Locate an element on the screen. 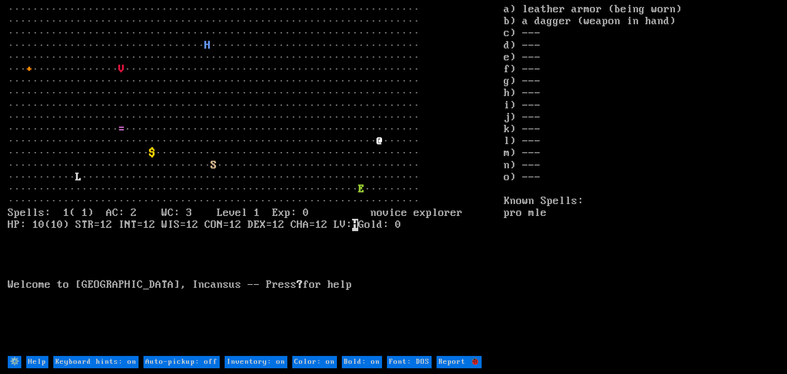  input: Keyboard hints: on is located at coordinates (96, 361).